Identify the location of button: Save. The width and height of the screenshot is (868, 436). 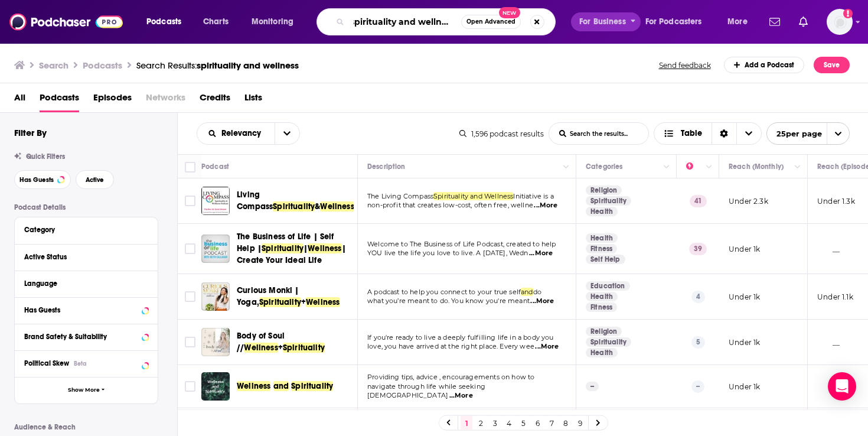
(832, 65).